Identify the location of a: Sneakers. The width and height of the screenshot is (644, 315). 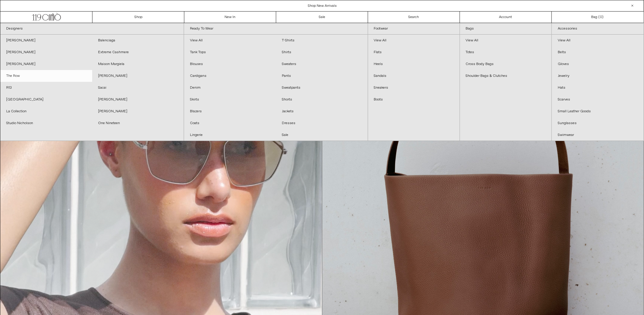
(414, 88).